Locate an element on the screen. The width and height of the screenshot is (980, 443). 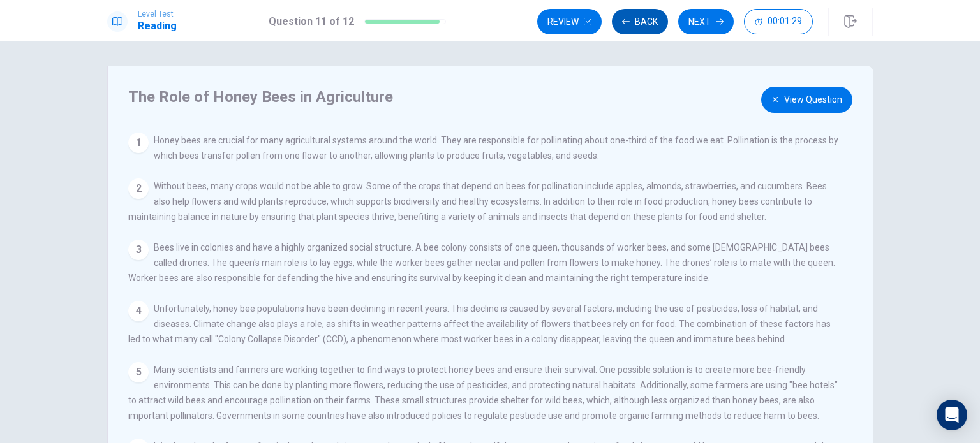
button: 00:01:29 is located at coordinates (779, 22).